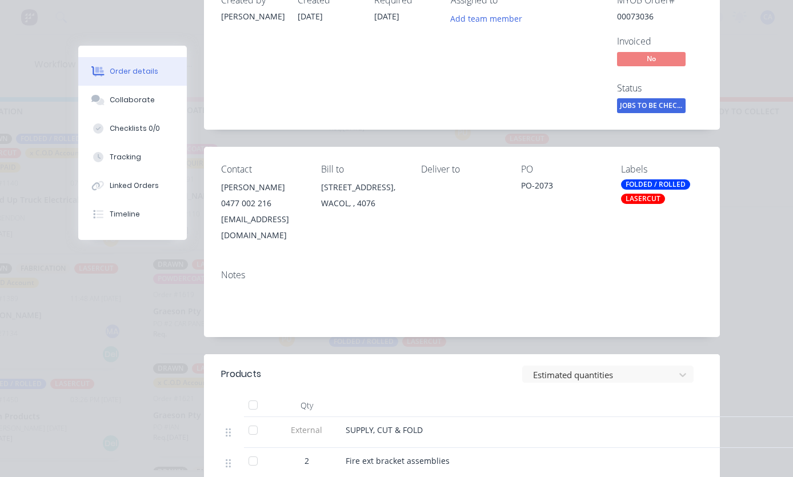  What do you see at coordinates (362, 169) in the screenshot?
I see `div: Bill to` at bounding box center [362, 169].